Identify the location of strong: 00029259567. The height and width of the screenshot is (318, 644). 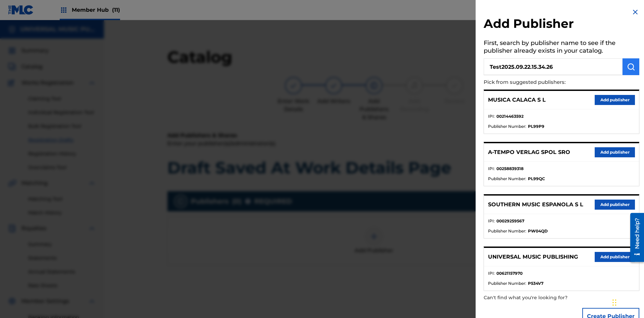
(510, 221).